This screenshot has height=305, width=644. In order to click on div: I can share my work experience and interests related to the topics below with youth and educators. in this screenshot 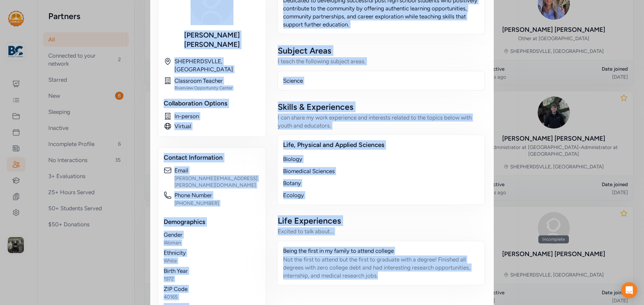, I will do `click(381, 121)`.